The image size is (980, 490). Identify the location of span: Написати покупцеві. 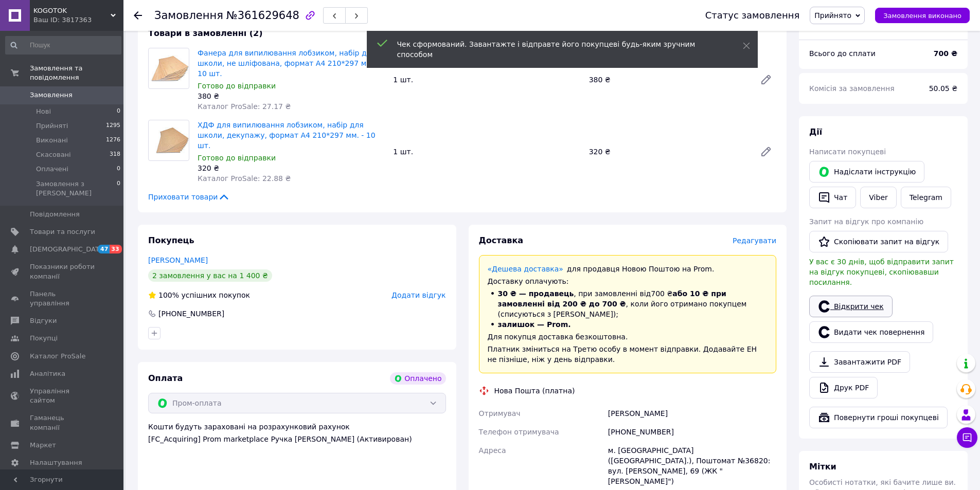
(848, 152).